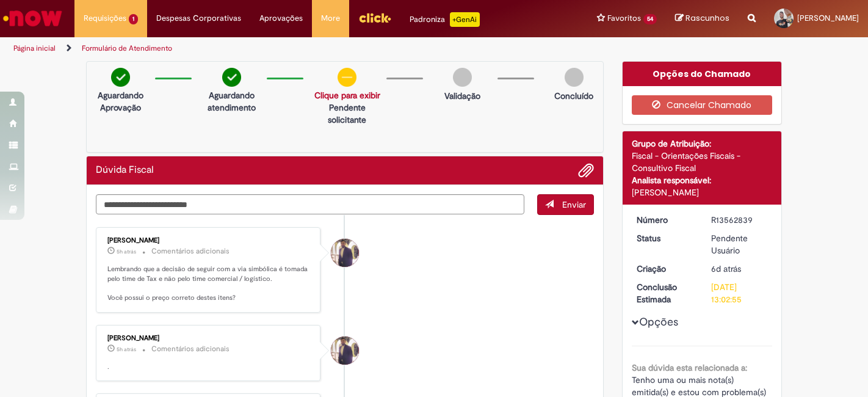 The image size is (868, 397). What do you see at coordinates (665, 220) in the screenshot?
I see `dt: Número` at bounding box center [665, 220].